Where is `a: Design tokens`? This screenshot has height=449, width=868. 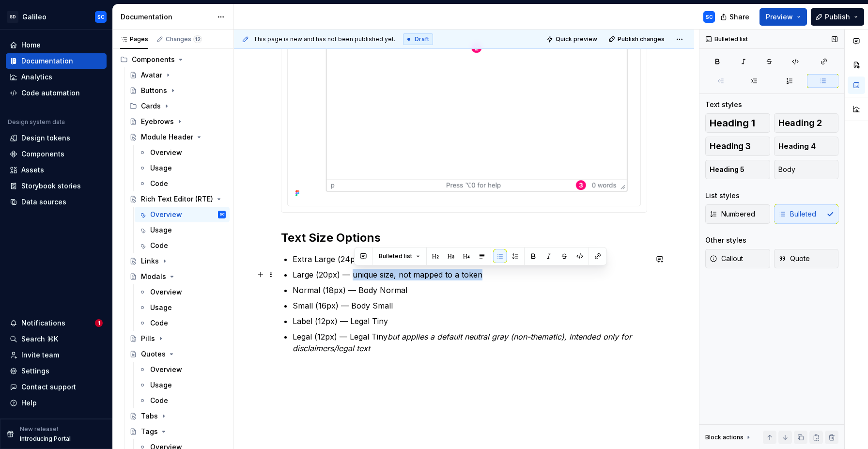 a: Design tokens is located at coordinates (56, 138).